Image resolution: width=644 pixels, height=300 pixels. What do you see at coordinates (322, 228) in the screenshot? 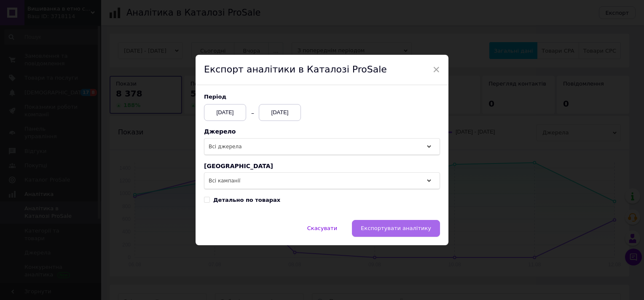
I see `button: Скасувати` at bounding box center [322, 228].